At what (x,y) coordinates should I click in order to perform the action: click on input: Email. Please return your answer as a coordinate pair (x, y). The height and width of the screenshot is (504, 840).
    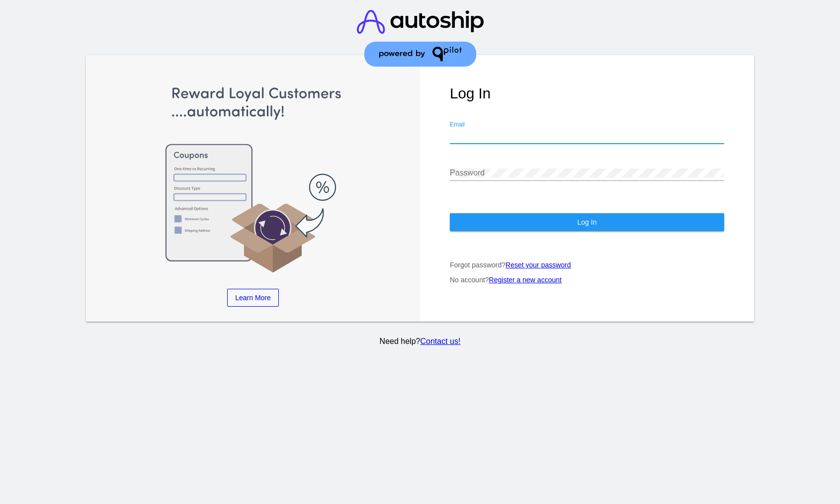
    Looking at the image, I should click on (587, 136).